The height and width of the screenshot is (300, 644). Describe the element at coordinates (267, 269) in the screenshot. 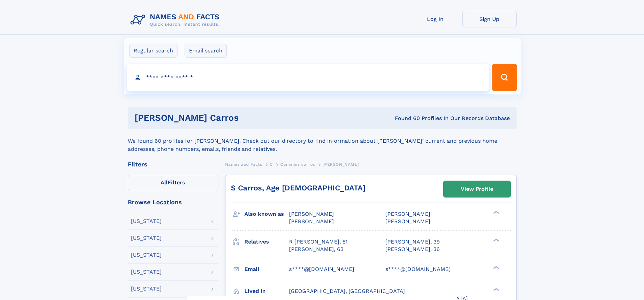

I see `h3: Email` at that location.